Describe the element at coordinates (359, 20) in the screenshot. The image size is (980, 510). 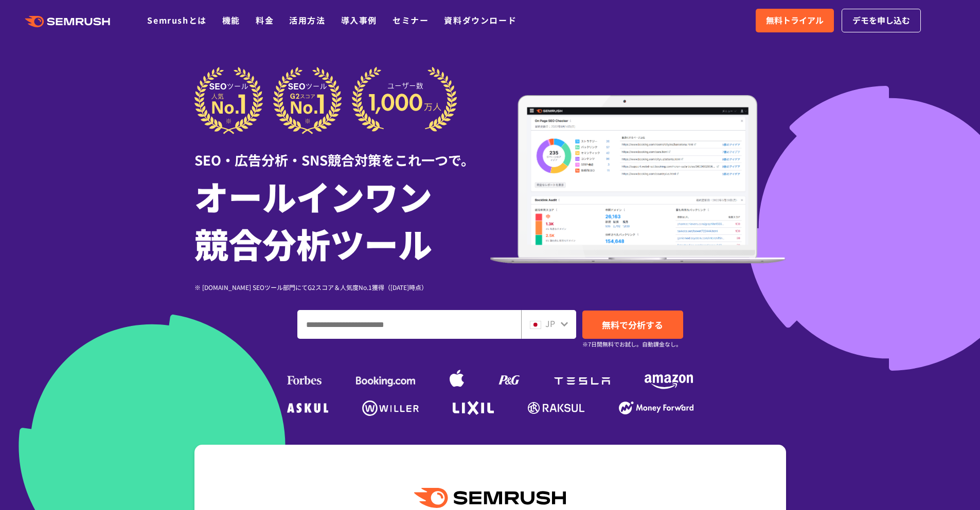
I see `a: 導入事例` at that location.